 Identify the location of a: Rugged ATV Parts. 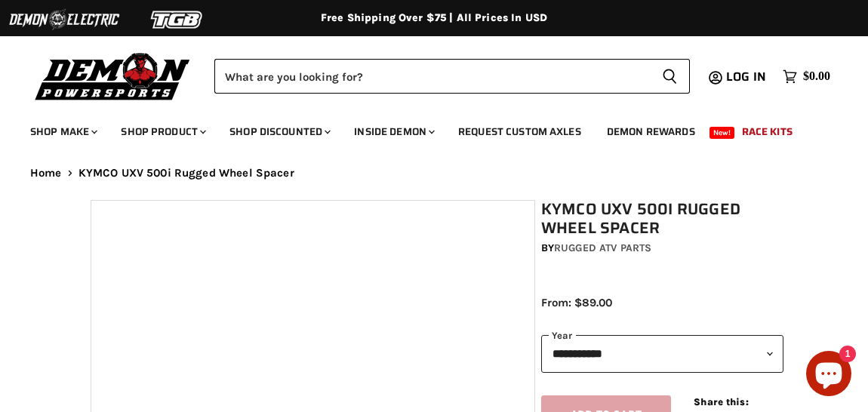
(602, 248).